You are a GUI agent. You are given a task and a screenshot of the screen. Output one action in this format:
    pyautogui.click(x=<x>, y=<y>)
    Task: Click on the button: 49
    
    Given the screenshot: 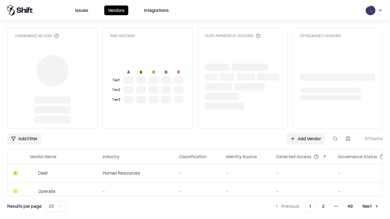 What is the action you would take?
    pyautogui.click(x=350, y=207)
    